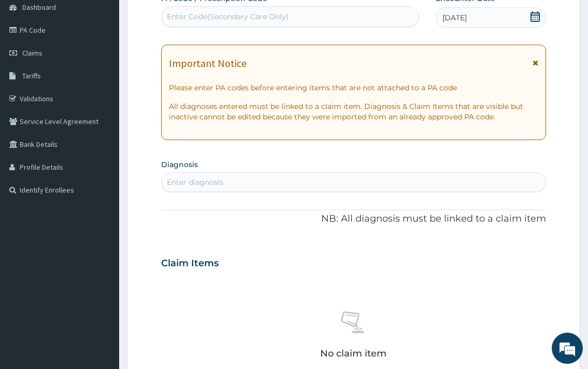 Image resolution: width=588 pixels, height=369 pixels. What do you see at coordinates (101, 271) in the screenshot?
I see `textarea: Type your message and hit 'Enter'` at bounding box center [101, 271].